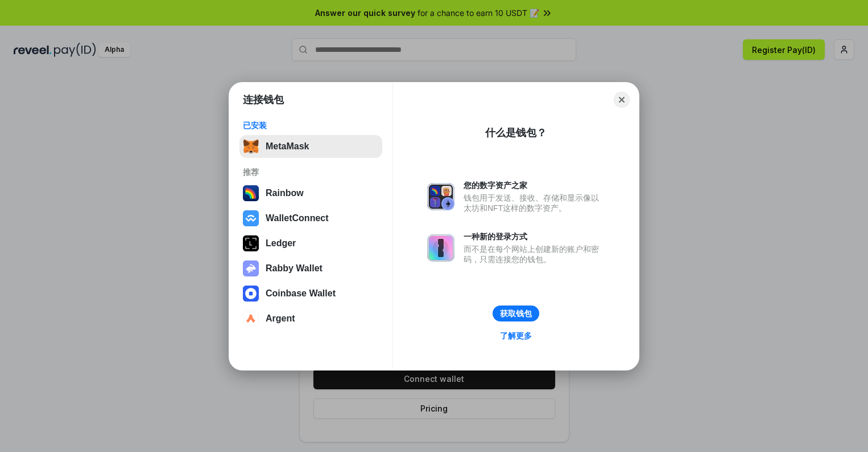  I want to click on div: MetaMask, so click(287, 147).